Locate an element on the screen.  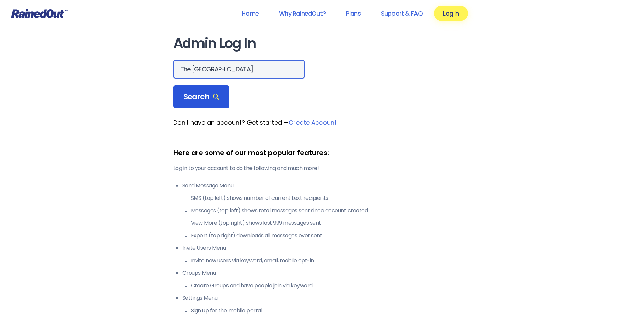
span: Search is located at coordinates (201, 97).